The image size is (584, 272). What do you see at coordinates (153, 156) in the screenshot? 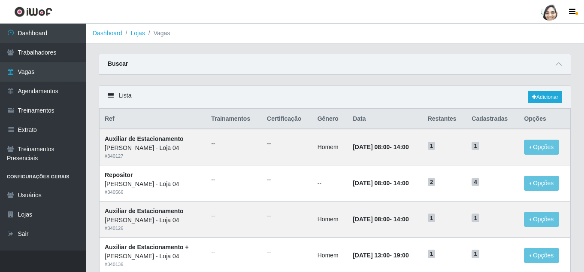
I see `div: # 340127` at bounding box center [153, 156].